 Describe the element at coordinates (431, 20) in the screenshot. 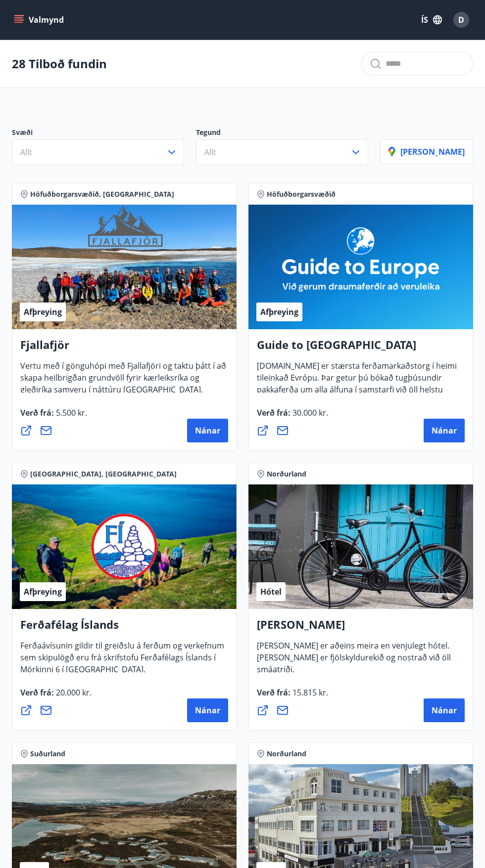

I see `button: ÍS` at that location.